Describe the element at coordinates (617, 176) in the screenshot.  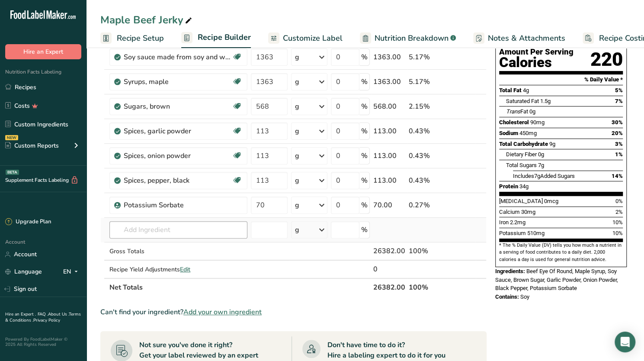
I see `span: 14%` at that location.